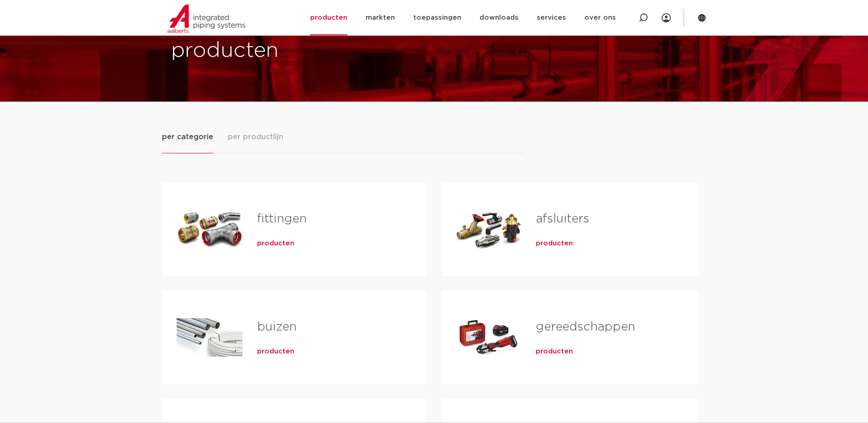  What do you see at coordinates (277, 327) in the screenshot?
I see `a: buizen` at bounding box center [277, 327].